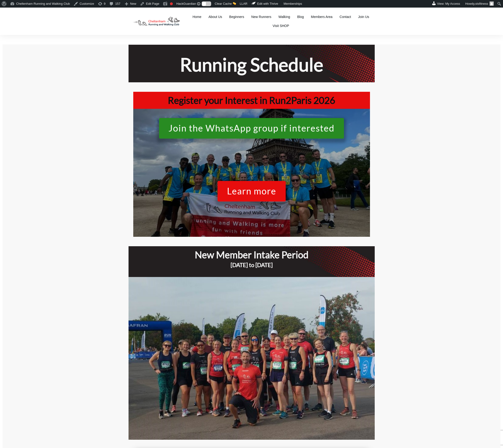  What do you see at coordinates (215, 17) in the screenshot?
I see `a: About Us` at bounding box center [215, 17].